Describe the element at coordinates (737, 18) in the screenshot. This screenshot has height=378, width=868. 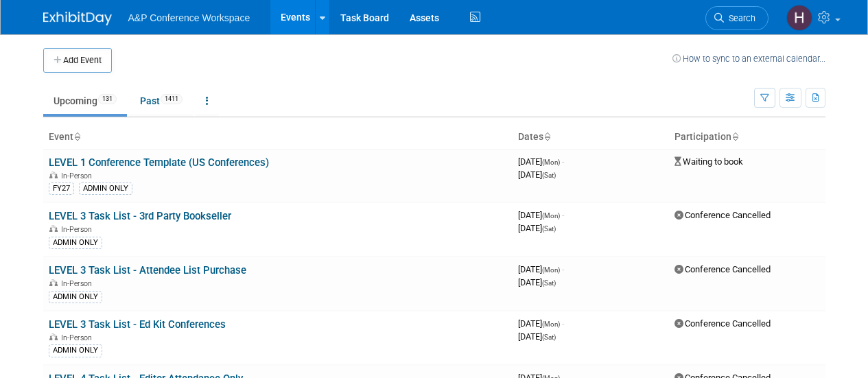
I see `a: Search` at that location.